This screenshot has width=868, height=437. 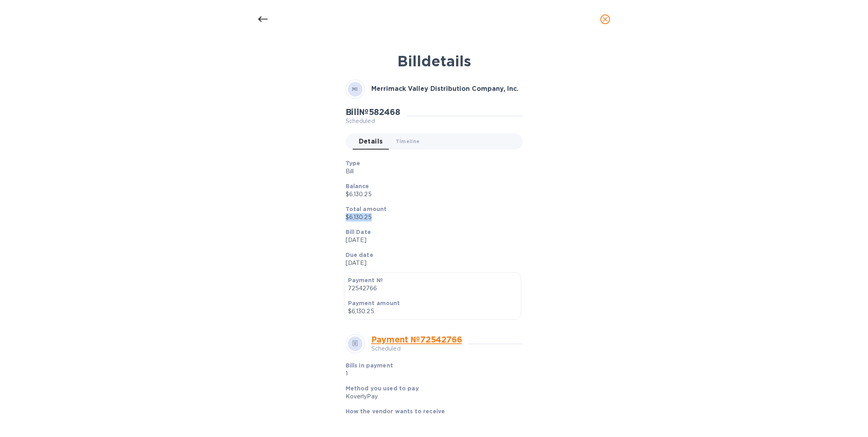 What do you see at coordinates (396, 412) in the screenshot?
I see `b: How the vendor wants to receive` at bounding box center [396, 412].